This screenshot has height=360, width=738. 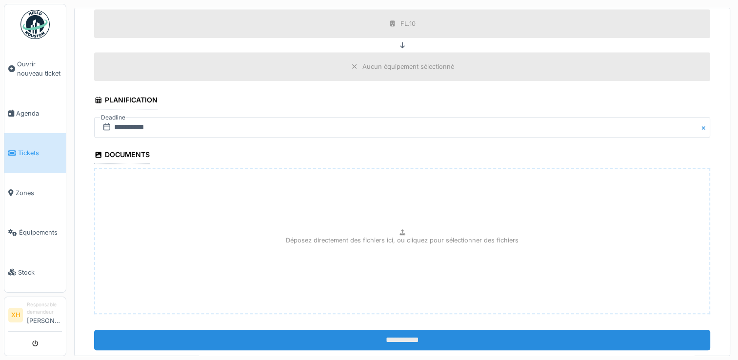 I want to click on span: Stock, so click(x=40, y=272).